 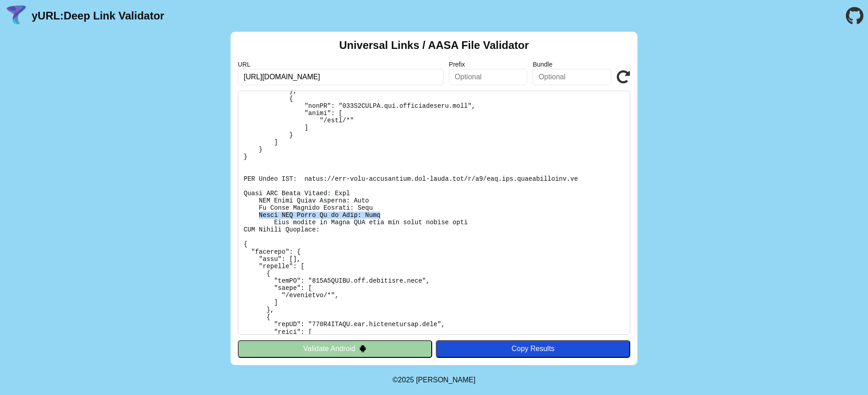 What do you see at coordinates (335, 349) in the screenshot?
I see `button: Validate Android` at bounding box center [335, 349].